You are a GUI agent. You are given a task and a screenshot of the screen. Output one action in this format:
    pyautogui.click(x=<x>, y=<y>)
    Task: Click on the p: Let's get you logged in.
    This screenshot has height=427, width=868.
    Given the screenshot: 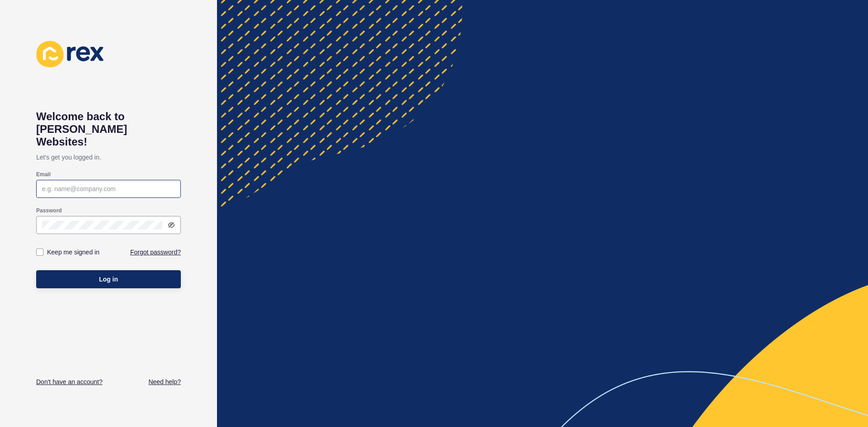 What is the action you would take?
    pyautogui.click(x=108, y=157)
    